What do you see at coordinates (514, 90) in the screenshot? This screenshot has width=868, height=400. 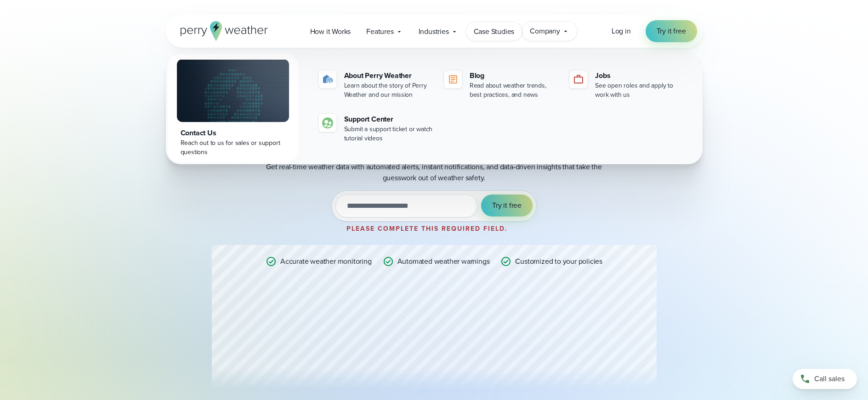 I see `div: Read about weather trends, best practices, and news` at bounding box center [514, 90].